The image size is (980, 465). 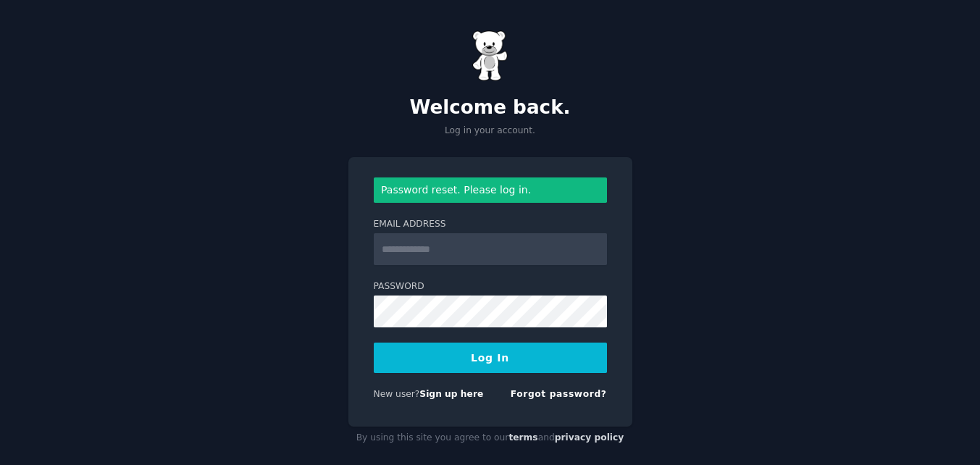 What do you see at coordinates (523, 437) in the screenshot?
I see `a: terms` at bounding box center [523, 437].